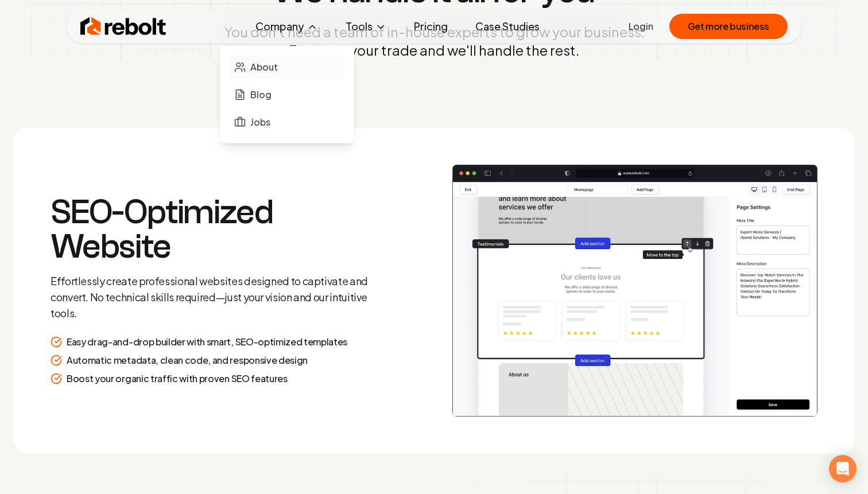 The width and height of the screenshot is (868, 494). What do you see at coordinates (430, 26) in the screenshot?
I see `a: Pricing` at bounding box center [430, 26].